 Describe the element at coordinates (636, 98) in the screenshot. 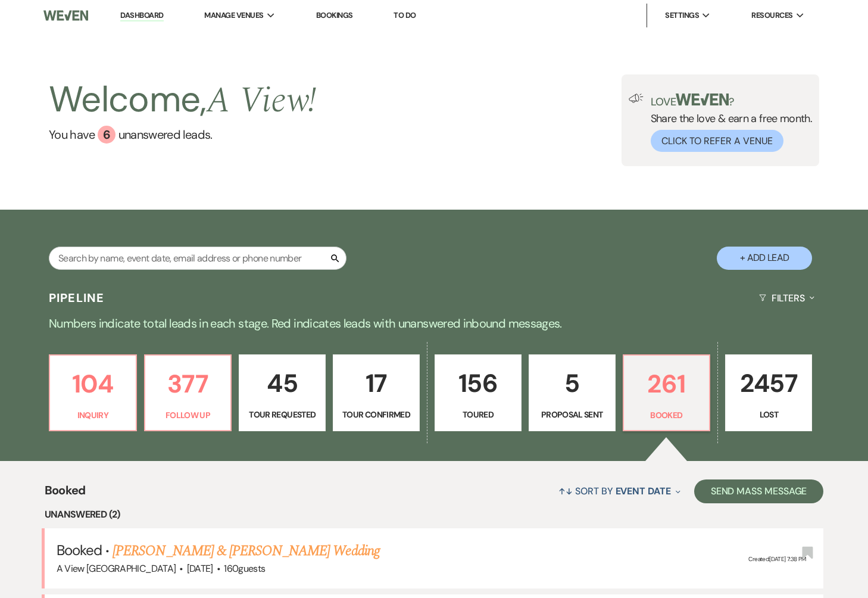

I see `img: loud-speaker-illustration.svg` at that location.